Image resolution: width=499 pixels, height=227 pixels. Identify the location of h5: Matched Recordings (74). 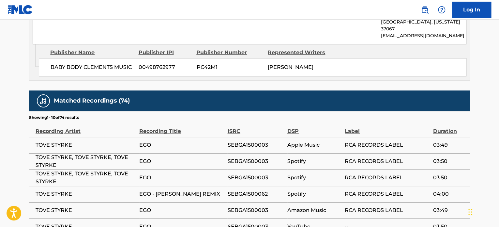
(92, 100).